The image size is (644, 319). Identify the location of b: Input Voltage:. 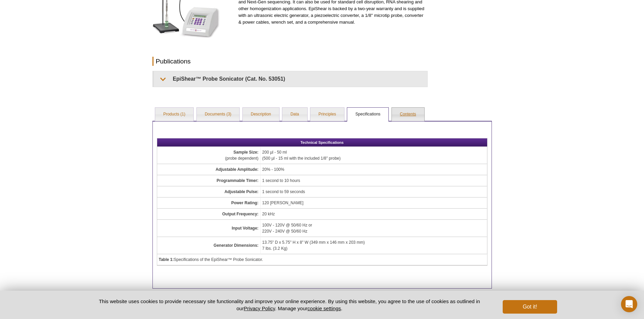
(245, 228).